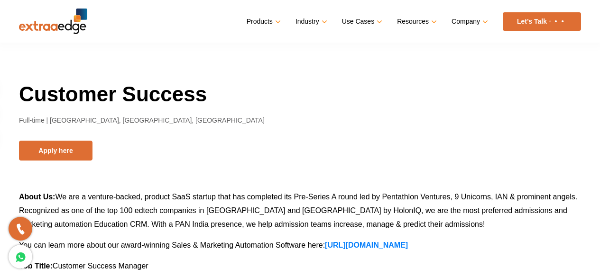  Describe the element at coordinates (300, 94) in the screenshot. I see `h1: Customer Success` at that location.